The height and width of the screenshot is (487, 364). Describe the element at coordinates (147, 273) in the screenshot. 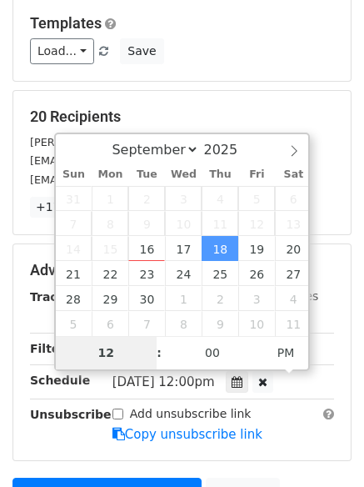

I see `span: September 23, 2025` at that location.